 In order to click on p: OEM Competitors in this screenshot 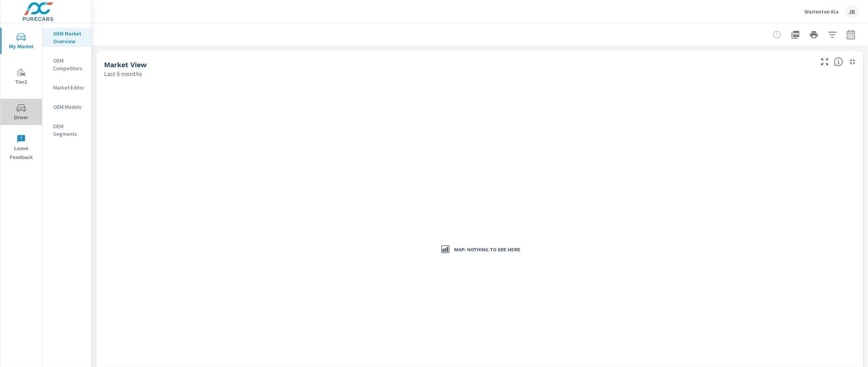, I will do `click(69, 64)`.